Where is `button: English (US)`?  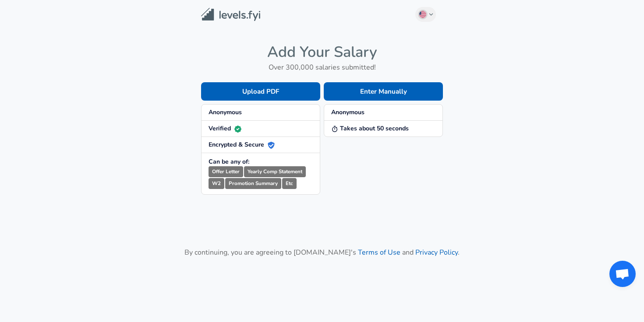 button: English (US) is located at coordinates (426, 15).